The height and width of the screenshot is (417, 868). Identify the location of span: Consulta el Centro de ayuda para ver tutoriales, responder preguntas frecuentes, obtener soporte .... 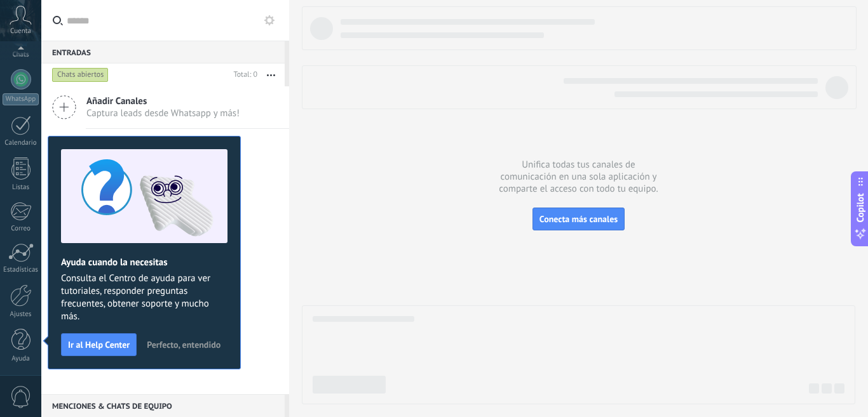
(145, 298).